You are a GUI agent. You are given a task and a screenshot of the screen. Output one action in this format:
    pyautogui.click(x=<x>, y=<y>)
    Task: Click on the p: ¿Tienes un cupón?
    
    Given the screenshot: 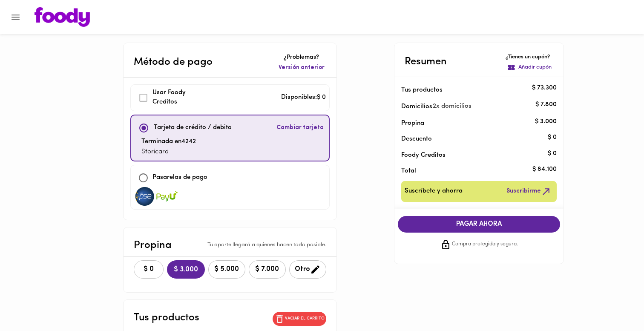 What is the action you would take?
    pyautogui.click(x=530, y=57)
    